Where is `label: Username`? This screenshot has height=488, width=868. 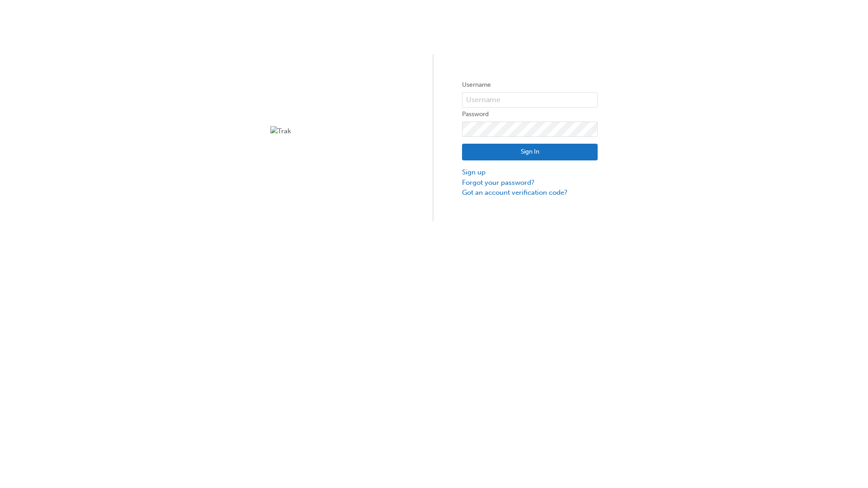 label: Username is located at coordinates (530, 85).